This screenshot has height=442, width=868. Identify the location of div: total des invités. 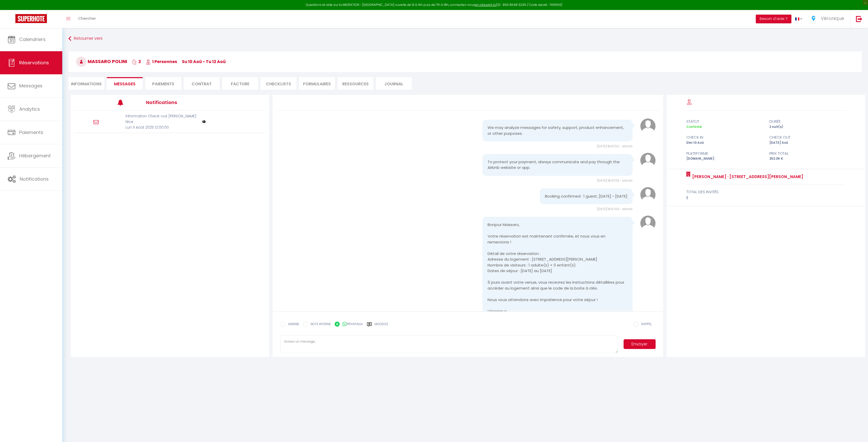
(766, 192).